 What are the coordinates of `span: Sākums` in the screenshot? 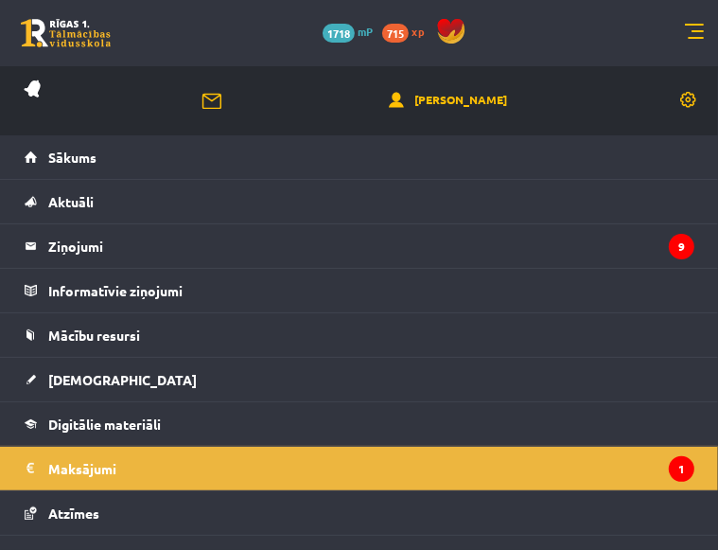 It's located at (72, 157).